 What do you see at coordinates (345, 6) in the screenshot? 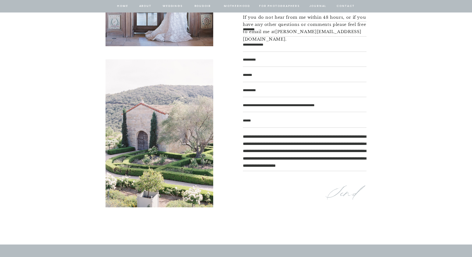
I see `nav: contact` at bounding box center [345, 6].